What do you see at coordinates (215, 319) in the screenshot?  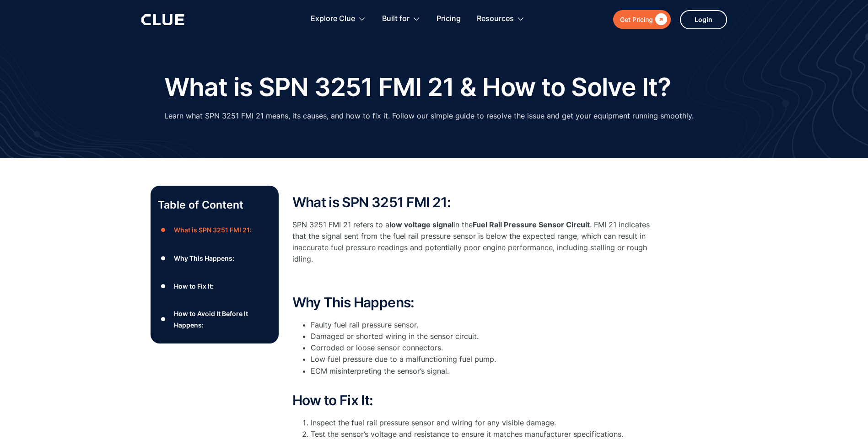 I see `a: ●How to Avoid It Before It Happens:` at bounding box center [215, 319].